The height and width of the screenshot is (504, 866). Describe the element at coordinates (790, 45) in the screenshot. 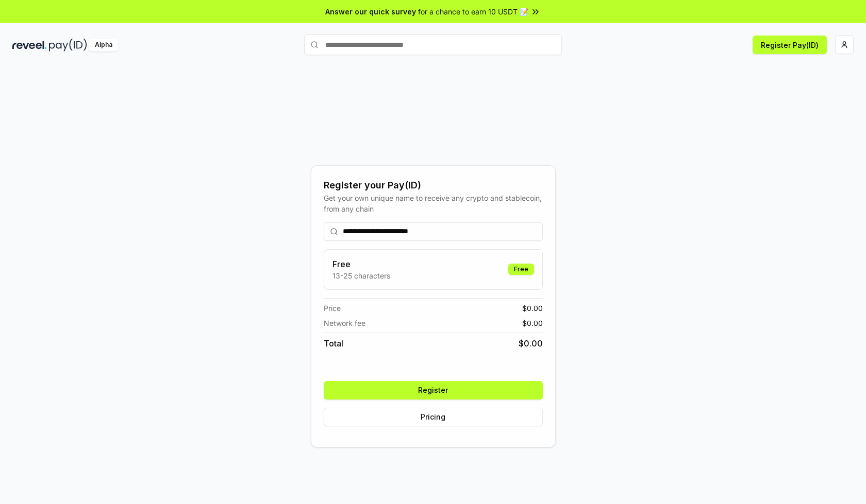

I see `button: Register Pay(ID)` at that location.